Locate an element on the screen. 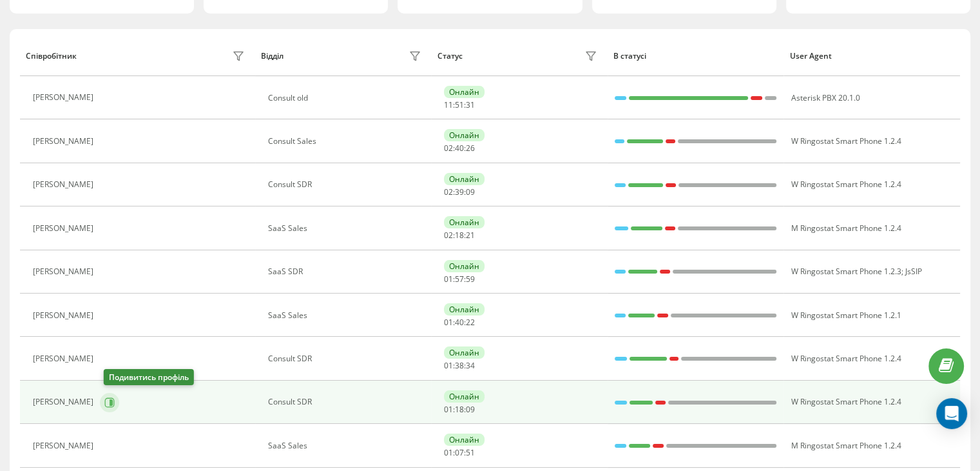 Image resolution: width=980 pixels, height=471 pixels. span: Asterisk PBX 20.1.0 is located at coordinates (824, 97).